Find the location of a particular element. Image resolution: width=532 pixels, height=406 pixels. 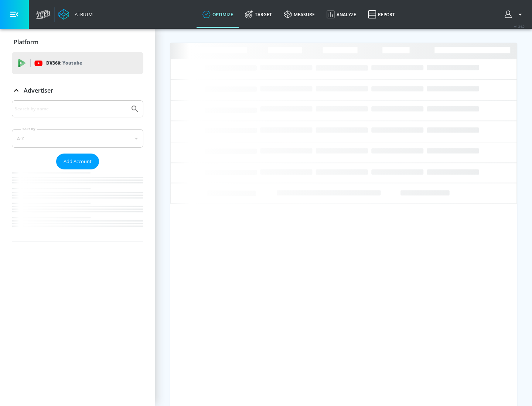

div: DV360: Youtube is located at coordinates (78, 63).